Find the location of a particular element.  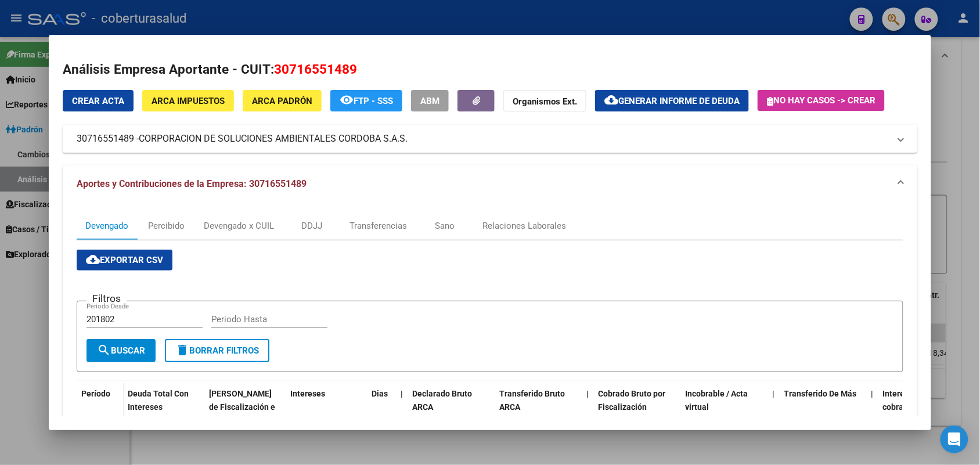

div: Percibido is located at coordinates (166, 226).